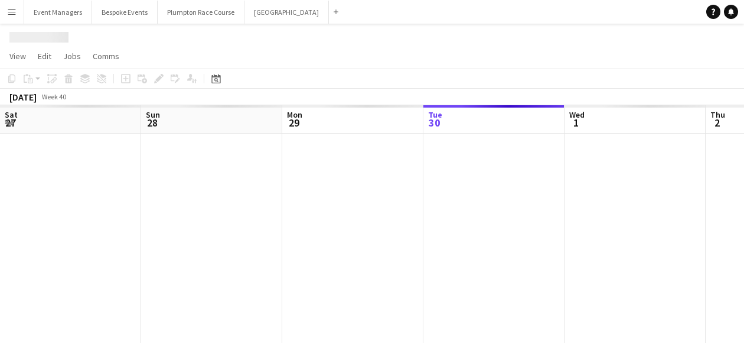 The height and width of the screenshot is (363, 744). I want to click on span: Mon, so click(295, 115).